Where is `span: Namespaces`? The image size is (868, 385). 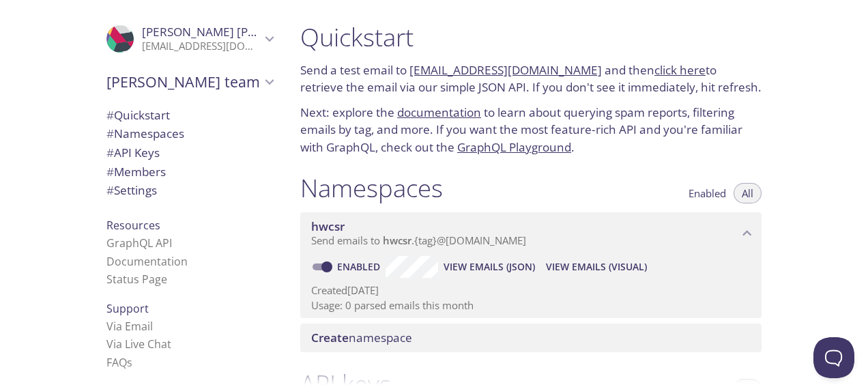 span: Namespaces is located at coordinates (145, 133).